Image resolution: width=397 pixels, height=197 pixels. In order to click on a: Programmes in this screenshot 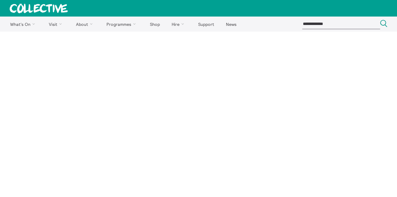, I will do `click(122, 24)`.